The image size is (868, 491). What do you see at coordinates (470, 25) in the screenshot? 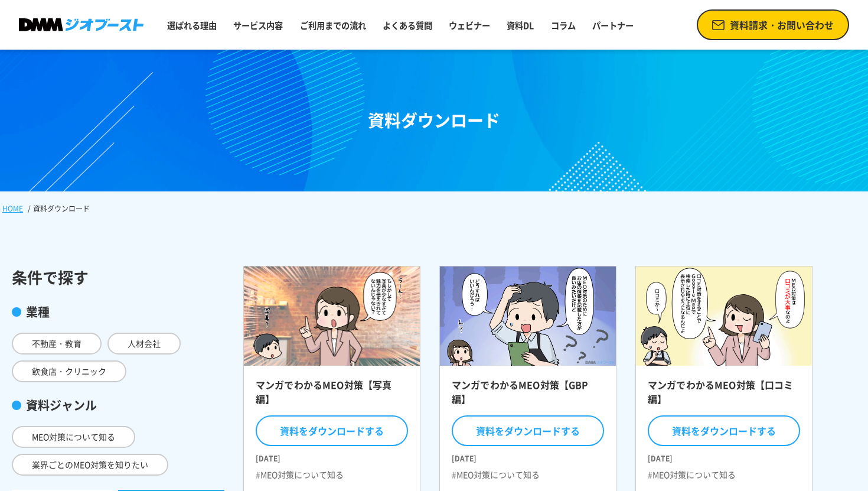
I see `a: ウェビナー` at bounding box center [470, 25].